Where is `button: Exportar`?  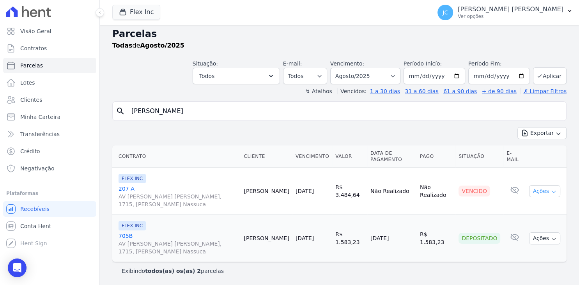 button: Exportar is located at coordinates (542, 133).